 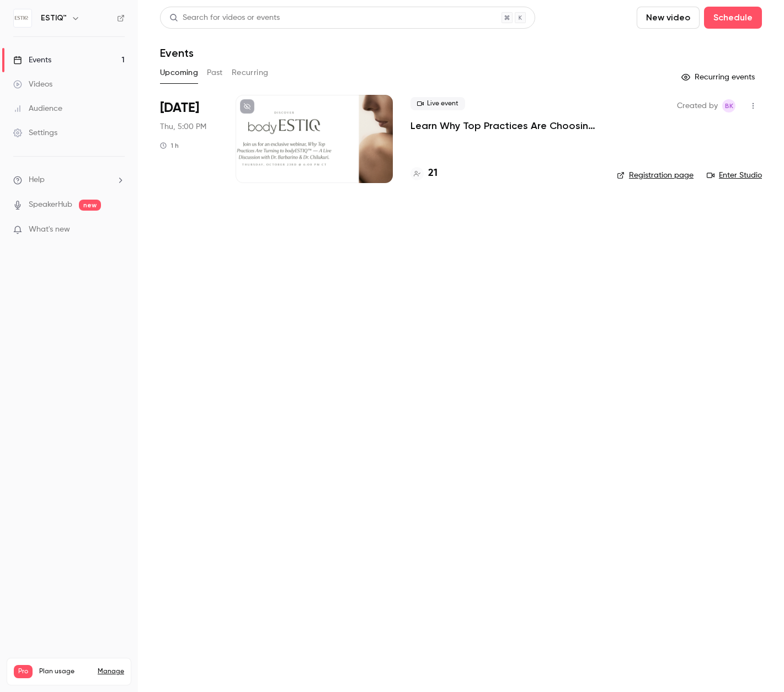 I want to click on li: help-dropdown-opener, so click(x=69, y=180).